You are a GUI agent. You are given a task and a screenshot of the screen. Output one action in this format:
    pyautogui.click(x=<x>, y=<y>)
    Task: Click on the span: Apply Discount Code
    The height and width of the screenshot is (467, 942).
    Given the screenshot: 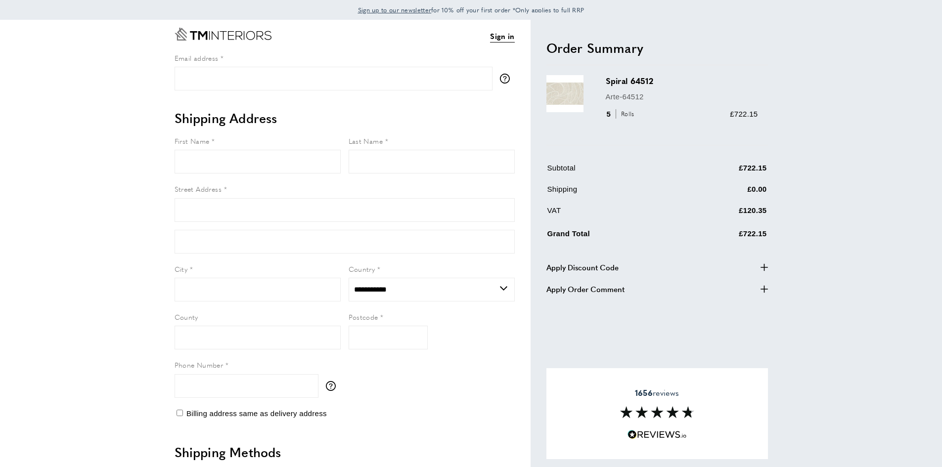 What is the action you would take?
    pyautogui.click(x=583, y=268)
    